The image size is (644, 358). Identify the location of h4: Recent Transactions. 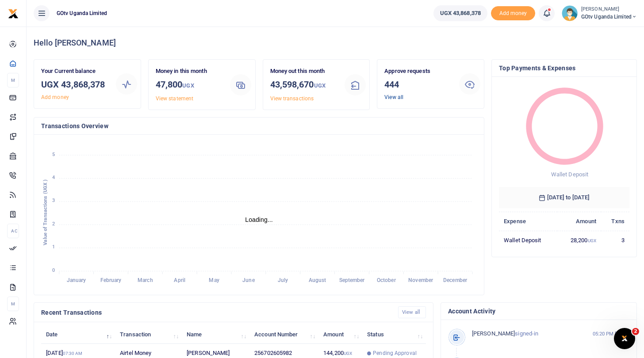
(216, 313).